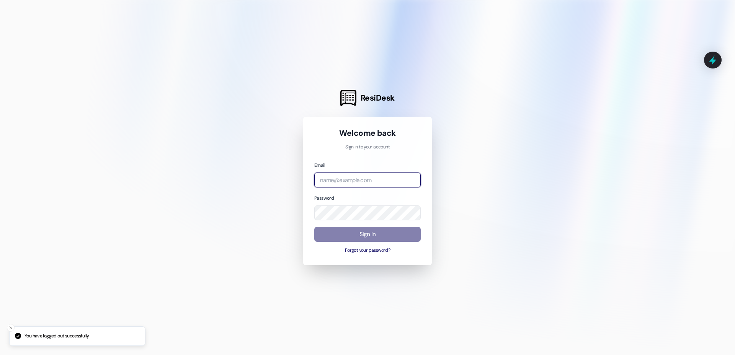 The image size is (735, 355). What do you see at coordinates (367, 180) in the screenshot?
I see `input: name@example.com` at bounding box center [367, 180].